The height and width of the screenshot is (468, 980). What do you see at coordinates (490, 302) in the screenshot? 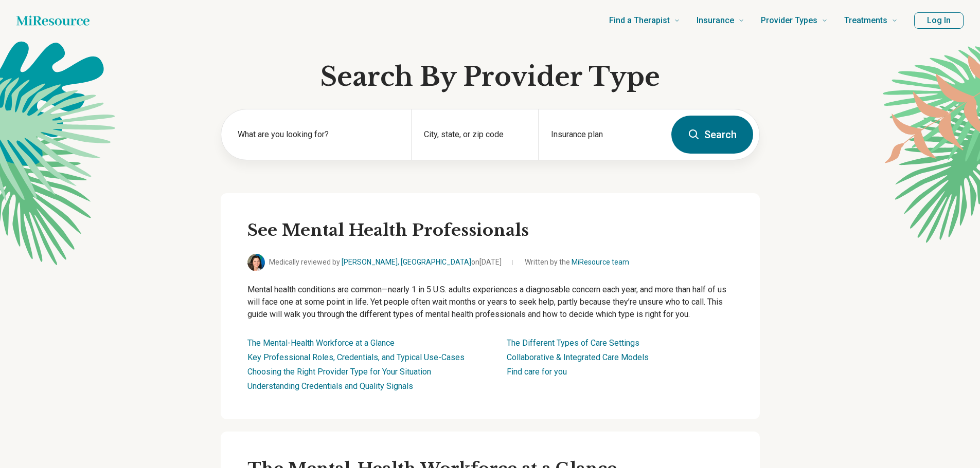
I see `p: Mental health conditions are common—nearly 1 in 5 U.S. adults experiences a diagnosable concern e...` at bounding box center [490, 302].